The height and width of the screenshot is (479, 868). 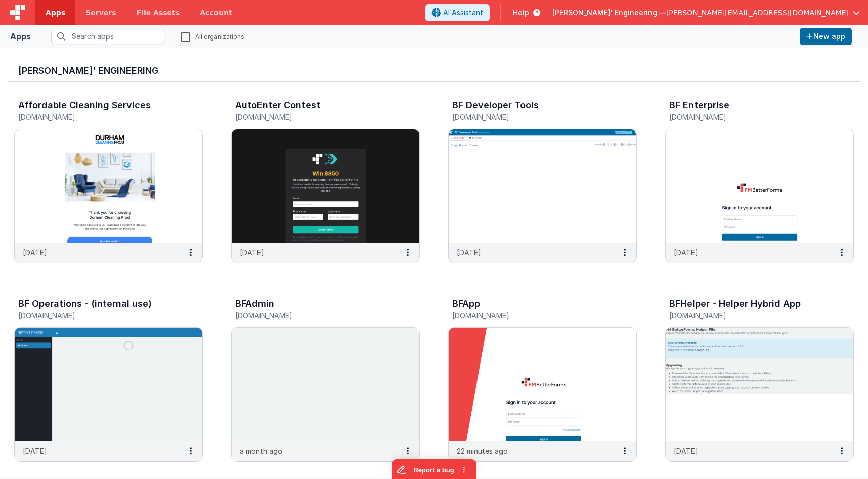 I want to click on p: a month ago, so click(x=261, y=450).